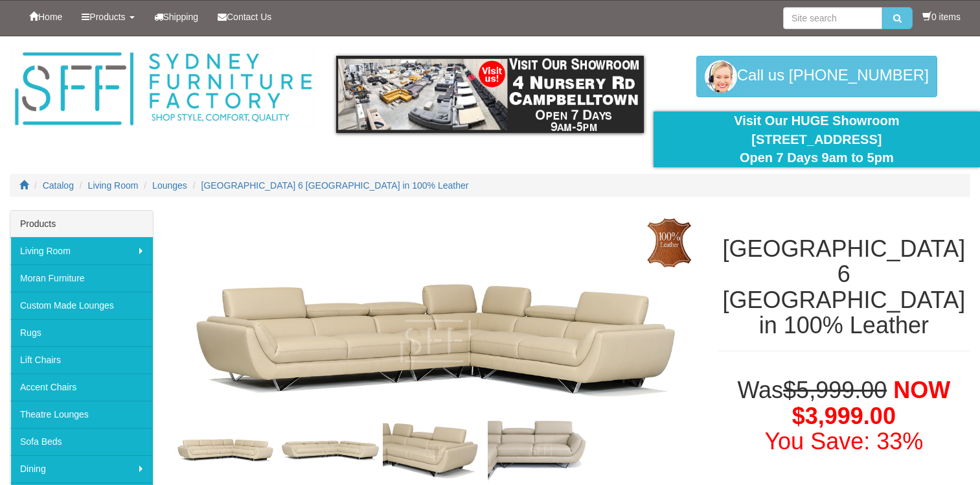  I want to click on img: showroom.gif, so click(490, 94).